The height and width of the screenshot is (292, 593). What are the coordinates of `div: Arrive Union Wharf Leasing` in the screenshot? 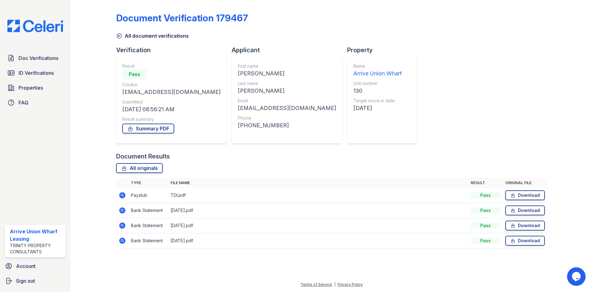 It's located at (36, 235).